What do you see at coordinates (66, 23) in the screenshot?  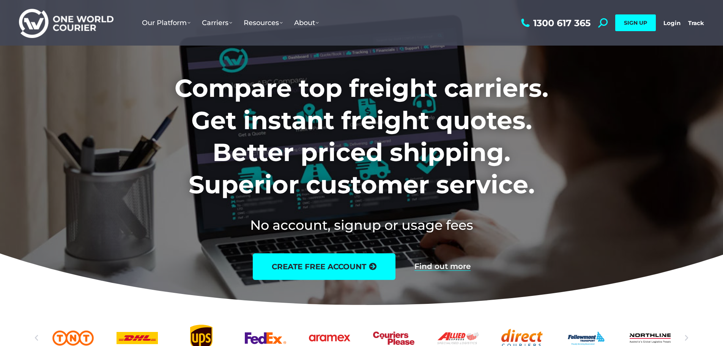 I see `img: One World Courier` at bounding box center [66, 23].